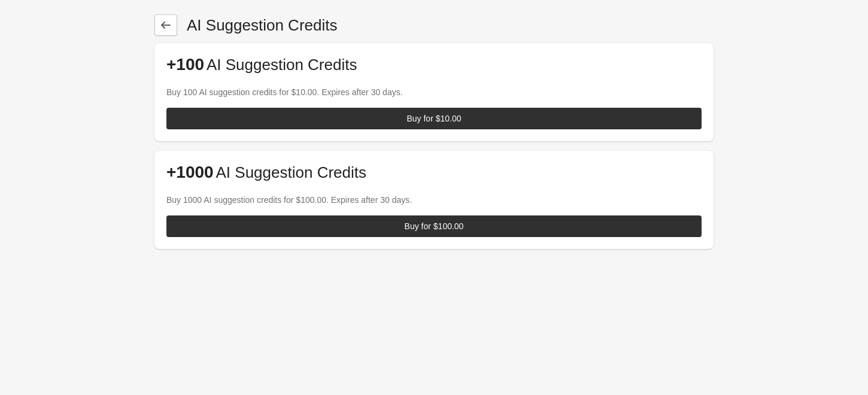 The width and height of the screenshot is (868, 395). What do you see at coordinates (434, 93) in the screenshot?
I see `div: Buy 100 AI suggestion credits for $10.00. Expires after 30 days.` at bounding box center [434, 93].